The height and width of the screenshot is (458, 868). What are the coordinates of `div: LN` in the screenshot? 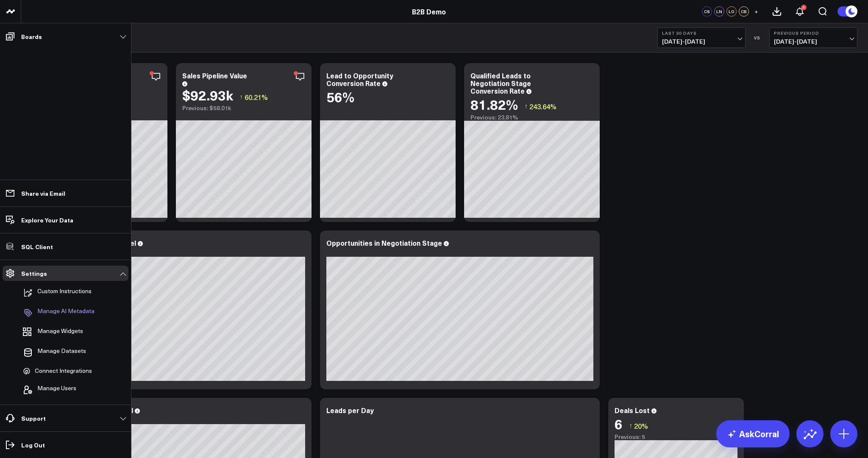 It's located at (719, 12).